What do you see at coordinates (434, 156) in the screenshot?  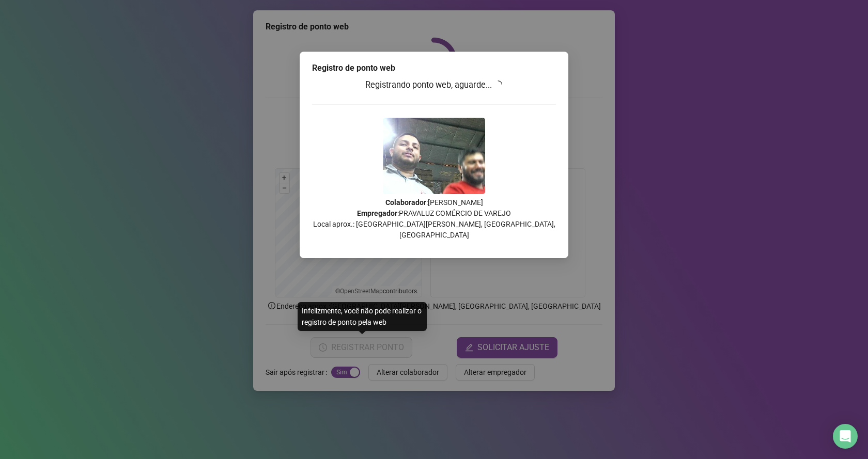 I see `img: Z` at bounding box center [434, 156].